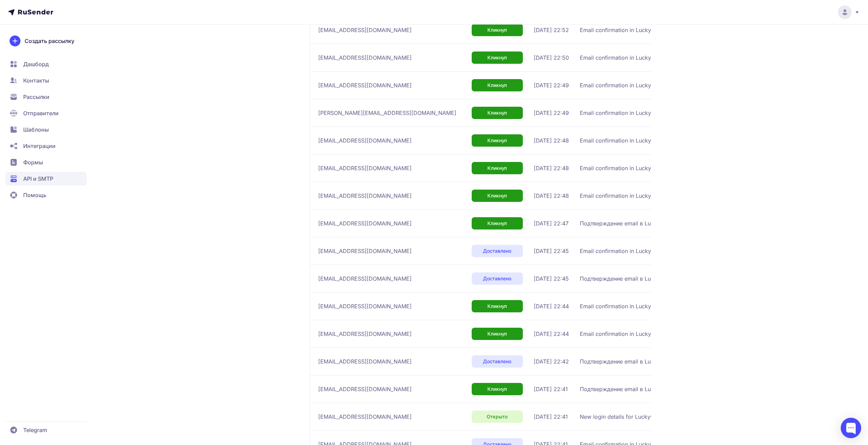 The height and width of the screenshot is (445, 868). I want to click on a: Telegram, so click(46, 430).